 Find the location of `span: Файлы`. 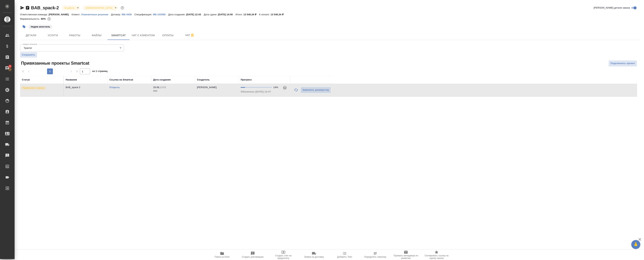

span: Файлы is located at coordinates (97, 35).